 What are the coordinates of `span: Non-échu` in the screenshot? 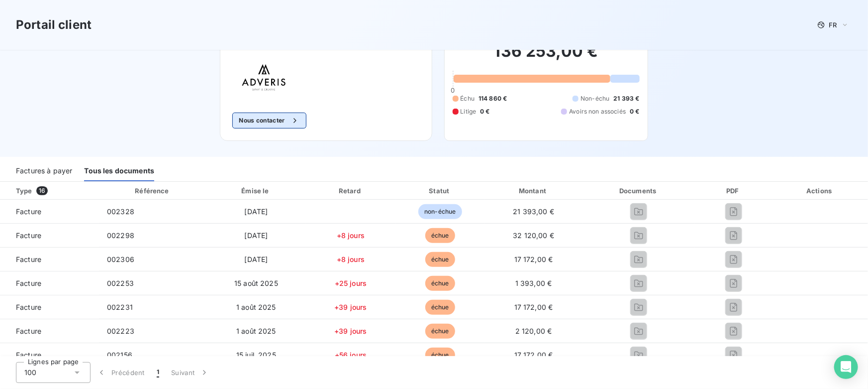 It's located at (595, 99).